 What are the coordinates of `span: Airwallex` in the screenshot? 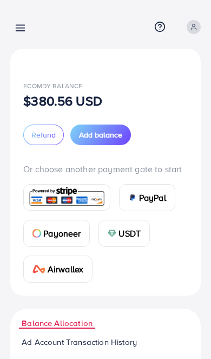 It's located at (66, 269).